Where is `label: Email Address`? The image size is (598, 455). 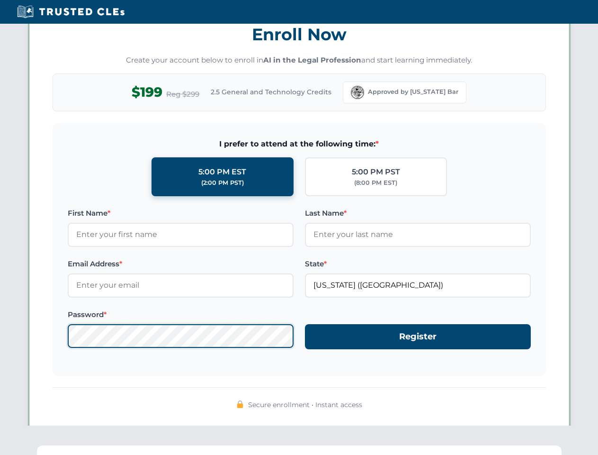
label: Email Address is located at coordinates (181, 264).